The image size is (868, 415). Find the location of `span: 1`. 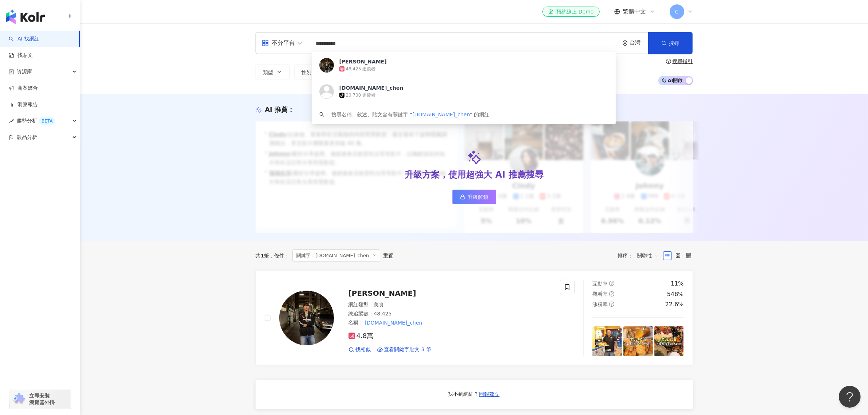

span: 1 is located at coordinates (263, 256).